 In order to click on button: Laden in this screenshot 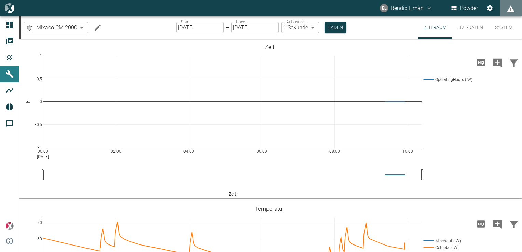, I will do `click(335, 27)`.